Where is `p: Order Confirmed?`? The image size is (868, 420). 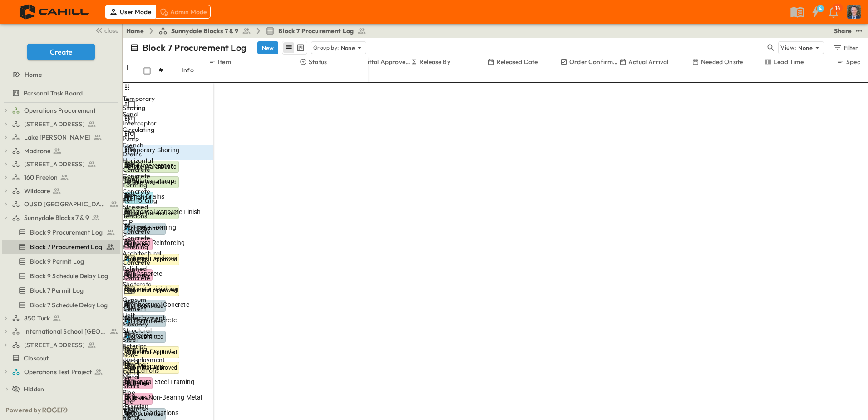 p: Order Confirmed? is located at coordinates (594, 62).